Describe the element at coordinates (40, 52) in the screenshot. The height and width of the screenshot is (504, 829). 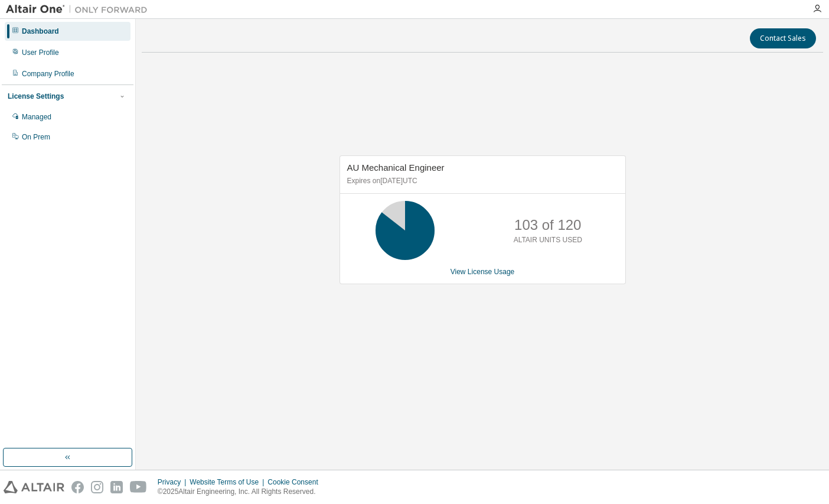
I see `div: User Profile` at that location.